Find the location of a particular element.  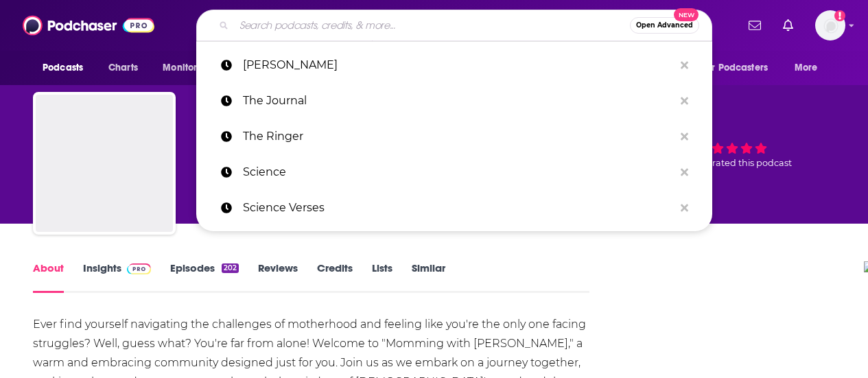

p: ezra klein is located at coordinates (458, 66).